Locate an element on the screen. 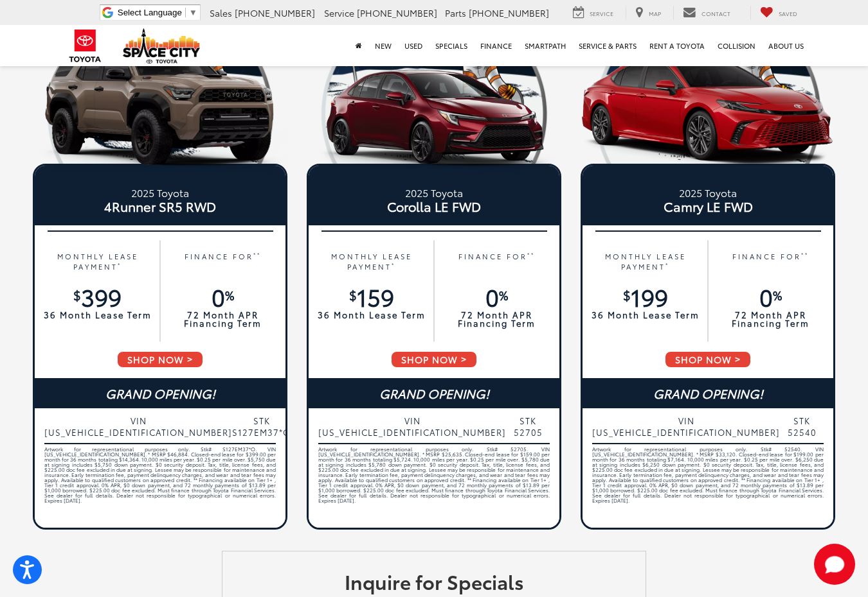 The image size is (868, 597). a: SmartPath is located at coordinates (546, 46).